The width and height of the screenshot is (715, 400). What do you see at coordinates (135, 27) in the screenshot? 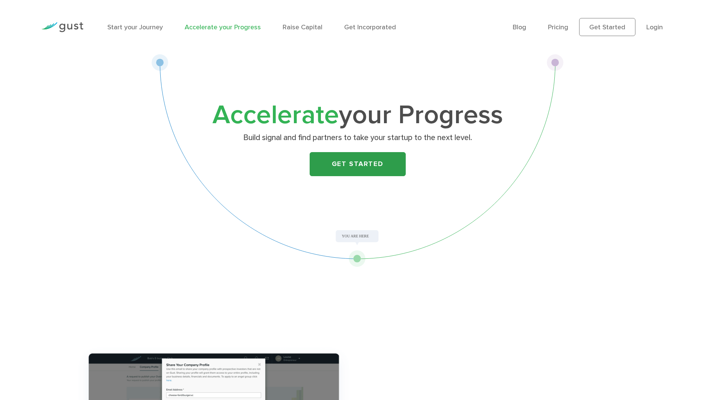
I see `a: Start your Journey` at bounding box center [135, 27].